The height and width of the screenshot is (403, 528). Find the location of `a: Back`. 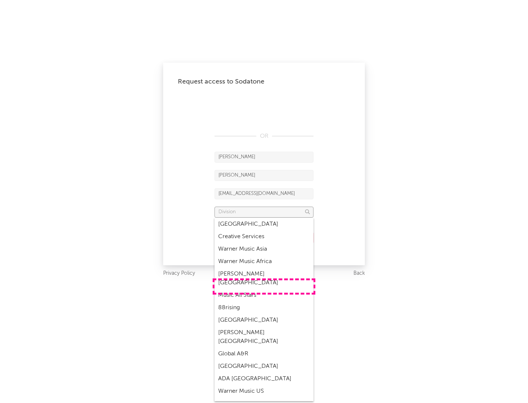

a: Back is located at coordinates (359, 273).